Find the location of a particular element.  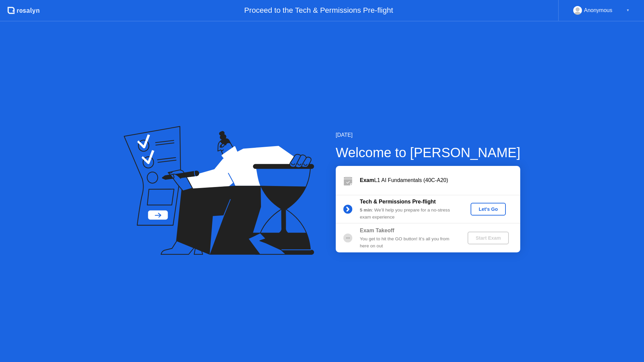

b: Exam Takeoff is located at coordinates (377, 230).